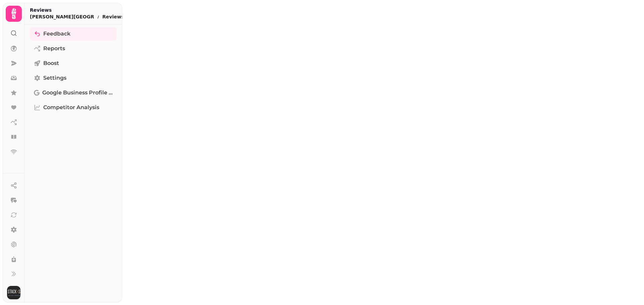 This screenshot has width=644, height=305. I want to click on span: Google Business Profile (Beta), so click(78, 93).